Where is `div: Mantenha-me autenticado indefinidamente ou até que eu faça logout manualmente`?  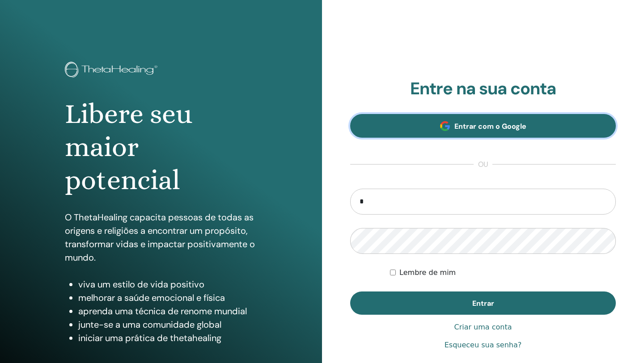 div: Mantenha-me autenticado indefinidamente ou até que eu faça logout manualmente is located at coordinates (503, 273).